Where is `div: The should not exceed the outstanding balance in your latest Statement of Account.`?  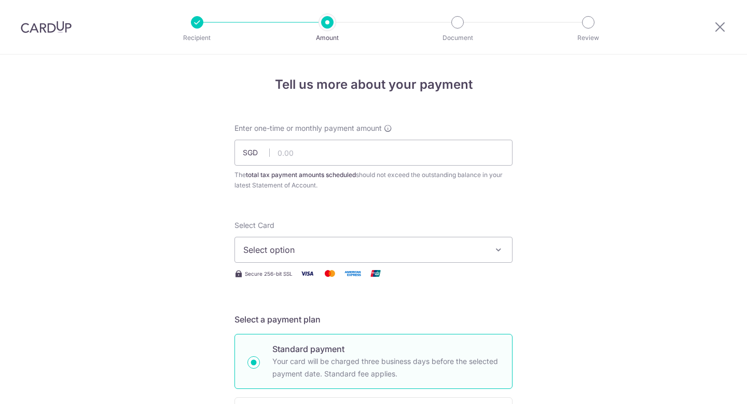 div: The should not exceed the outstanding balance in your latest Statement of Account. is located at coordinates (374, 180).